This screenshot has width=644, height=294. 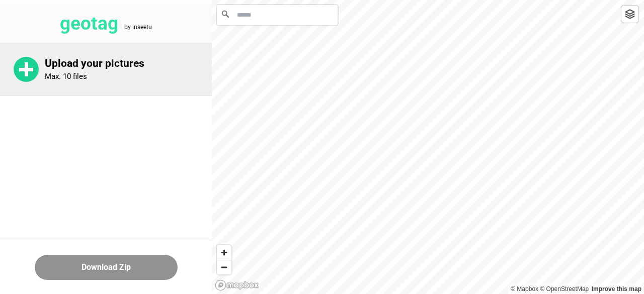 What do you see at coordinates (277, 15) in the screenshot?
I see `input: Search` at bounding box center [277, 15].